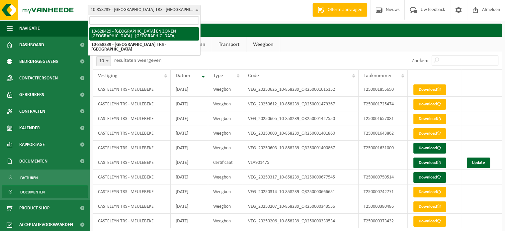  Describe the element at coordinates (301, 206) in the screenshot. I see `td: VEG_20250207_10-858239_QR250000343556` at that location.